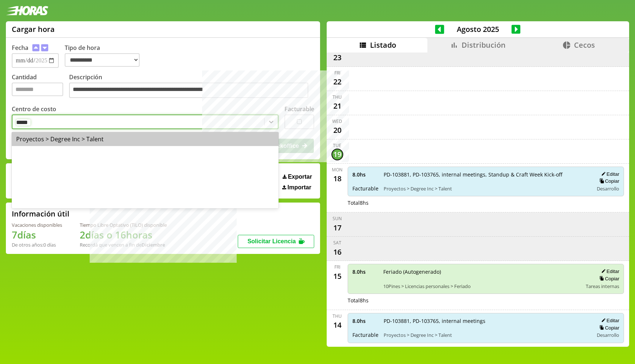 The image size is (635, 364). What do you see at coordinates (27, 11) in the screenshot?
I see `img: logotipo` at bounding box center [27, 11].